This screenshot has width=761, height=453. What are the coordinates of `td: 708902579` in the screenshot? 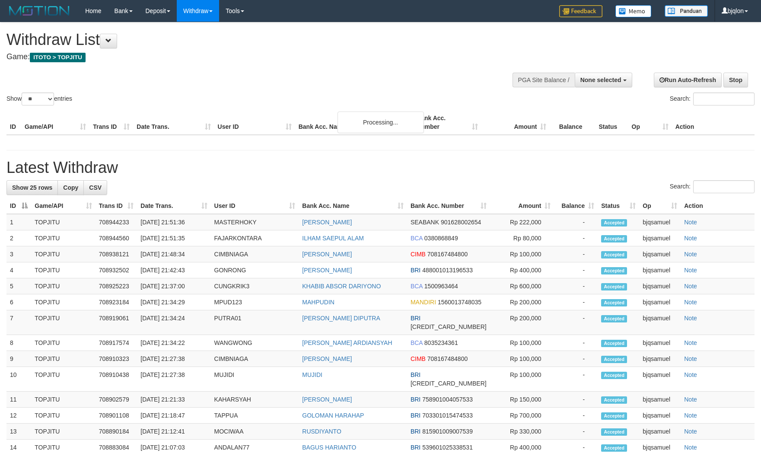 It's located at (116, 399).